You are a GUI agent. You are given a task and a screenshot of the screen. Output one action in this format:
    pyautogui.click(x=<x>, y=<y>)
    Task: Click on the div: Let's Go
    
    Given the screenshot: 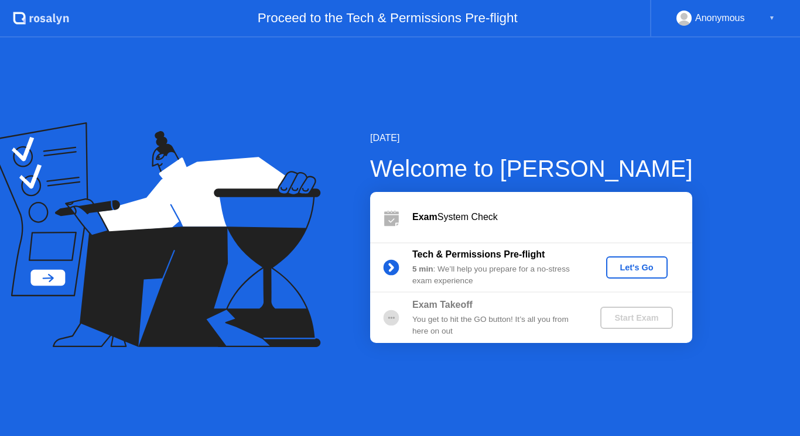 What is the action you would take?
    pyautogui.click(x=636, y=268)
    